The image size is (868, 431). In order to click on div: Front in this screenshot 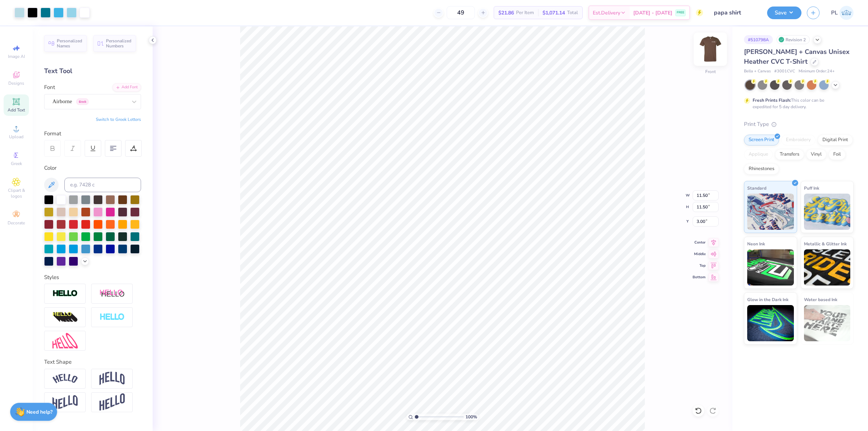, I will do `click(710, 72)`.